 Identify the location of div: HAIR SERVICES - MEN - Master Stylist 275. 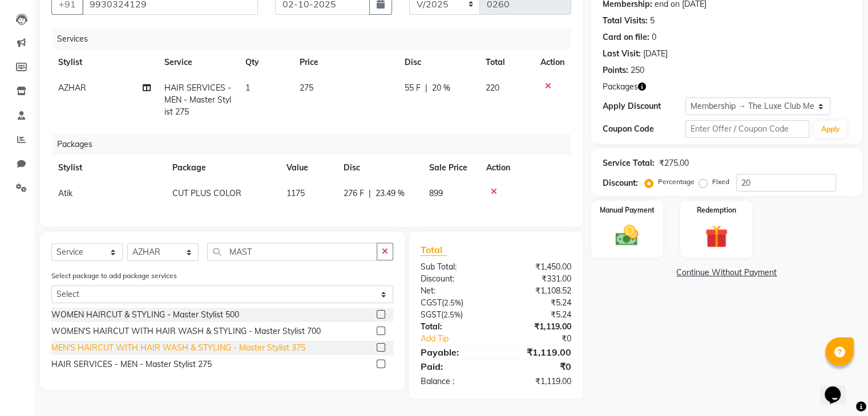
(131, 364).